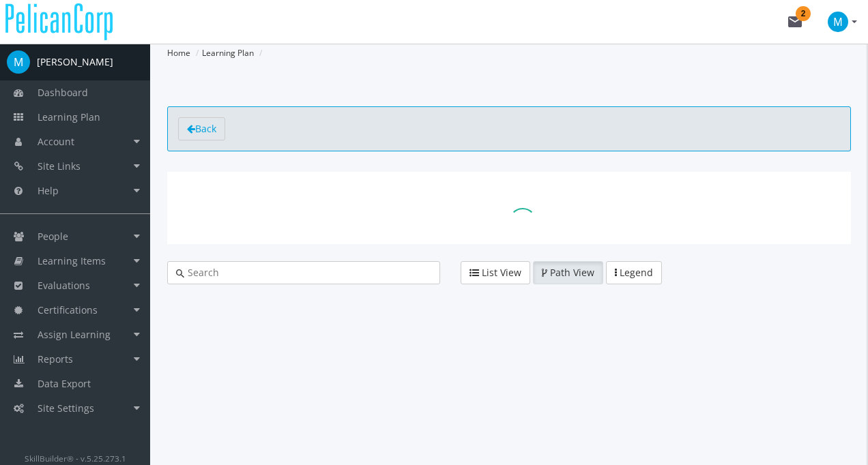 The image size is (868, 465). Describe the element at coordinates (572, 272) in the screenshot. I see `span: Path View` at that location.